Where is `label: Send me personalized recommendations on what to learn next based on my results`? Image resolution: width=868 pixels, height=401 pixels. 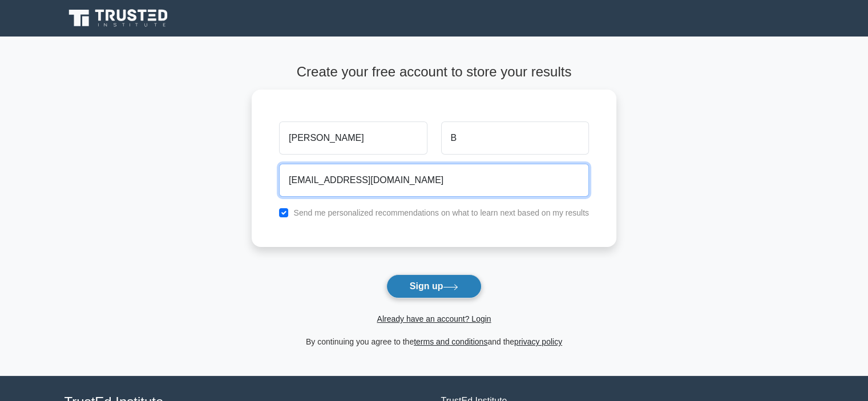 label: Send me personalized recommendations on what to learn next based on my results is located at coordinates (441, 213).